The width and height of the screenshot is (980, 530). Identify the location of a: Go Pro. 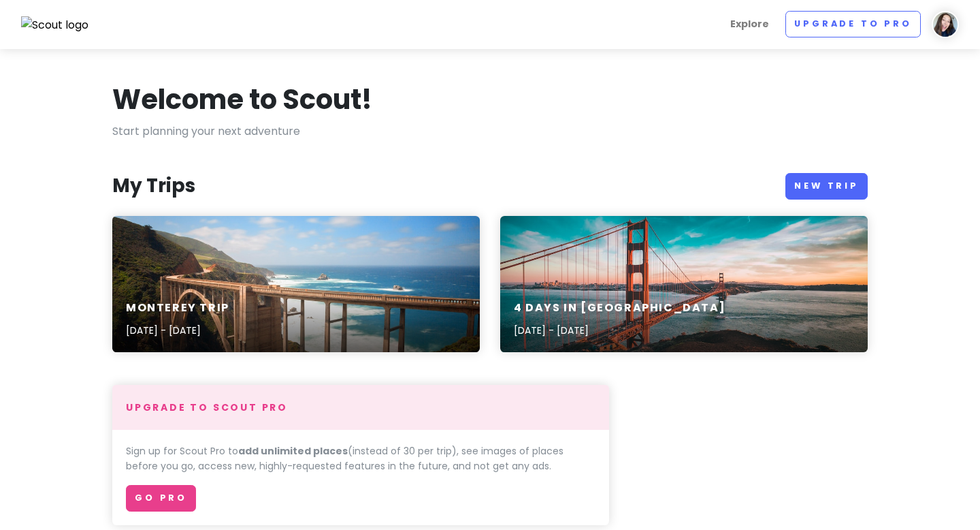
(160, 497).